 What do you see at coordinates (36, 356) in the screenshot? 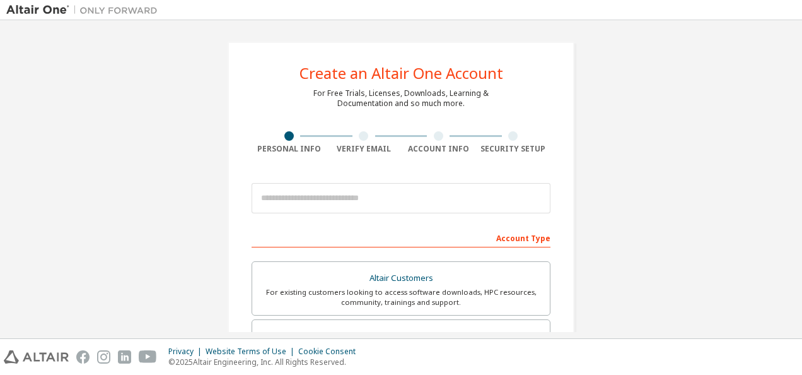
I see `img: altair_logo.svg` at bounding box center [36, 356].